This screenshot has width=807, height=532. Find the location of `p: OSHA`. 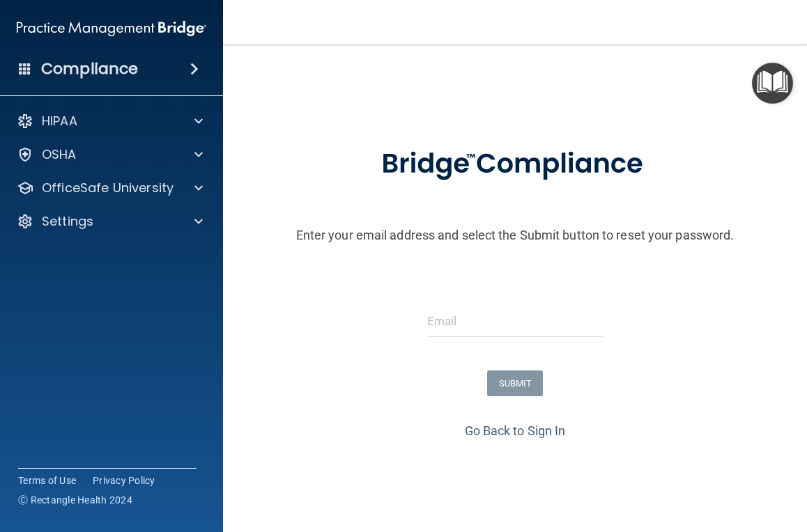

p: OSHA is located at coordinates (59, 155).